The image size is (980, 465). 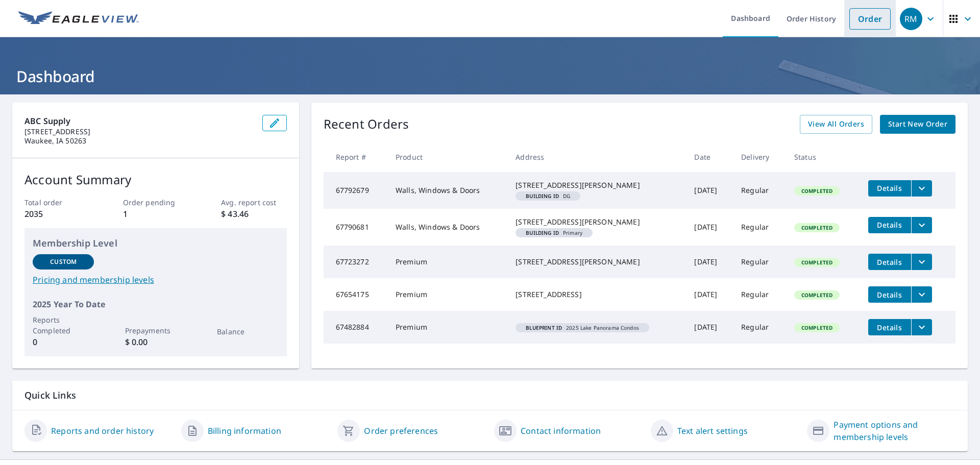 I want to click on a: Contact information, so click(x=560, y=431).